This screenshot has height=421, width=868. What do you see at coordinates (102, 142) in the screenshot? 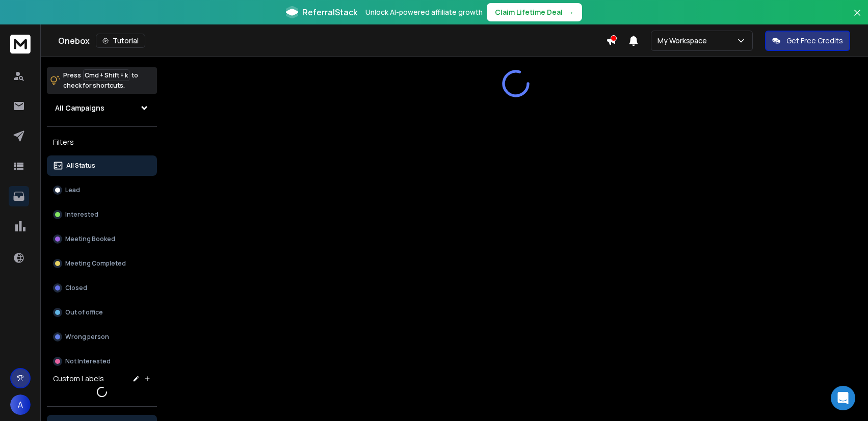
I see `h3: Filters` at bounding box center [102, 142].